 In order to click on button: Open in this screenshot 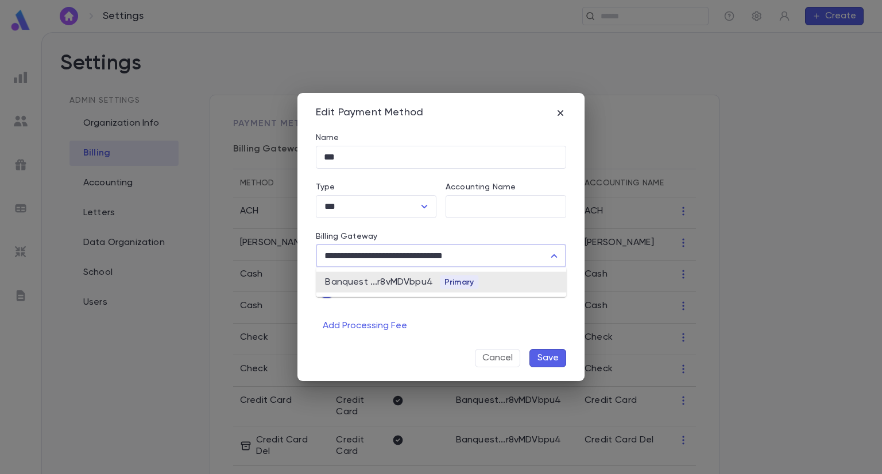, I will do `click(424, 207)`.